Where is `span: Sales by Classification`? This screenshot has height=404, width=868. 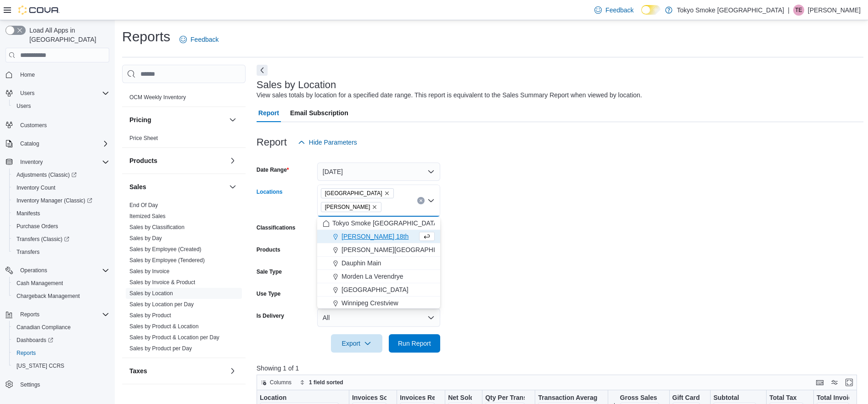 span: Sales by Classification is located at coordinates (157, 227).